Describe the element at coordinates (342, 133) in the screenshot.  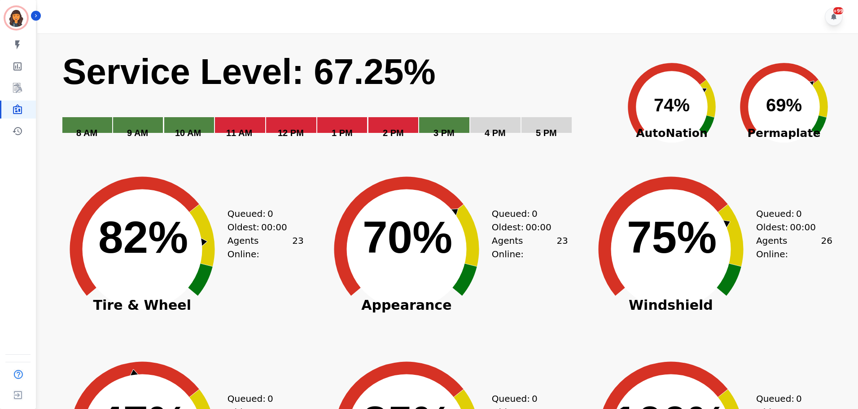
I see `text: 1 PM` at that location.